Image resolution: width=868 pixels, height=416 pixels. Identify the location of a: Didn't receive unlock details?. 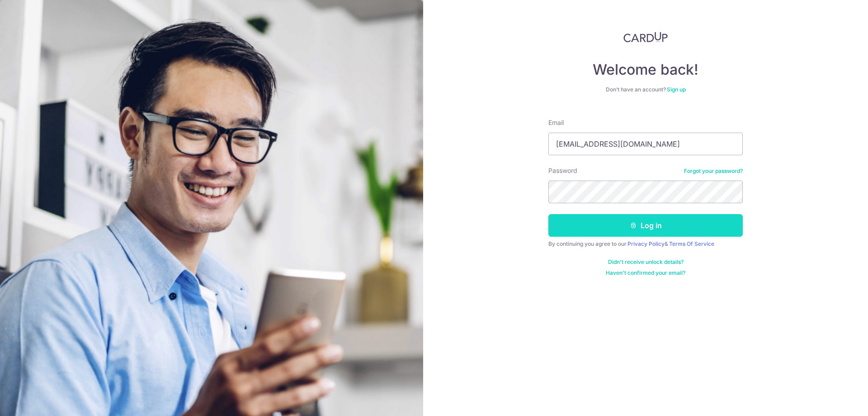
(646, 262).